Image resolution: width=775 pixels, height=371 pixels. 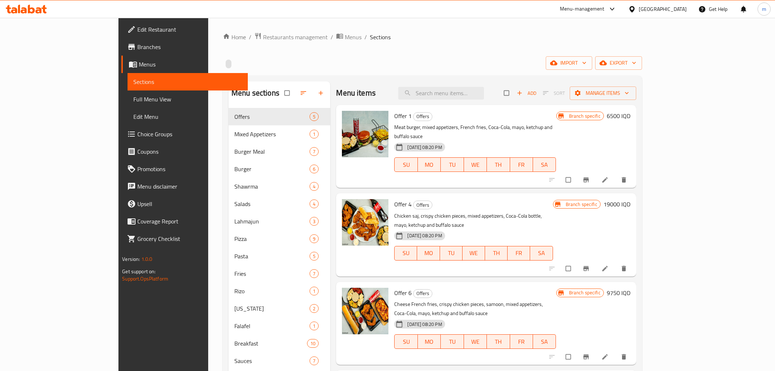 I want to click on div: Shawrma4, so click(x=279, y=186).